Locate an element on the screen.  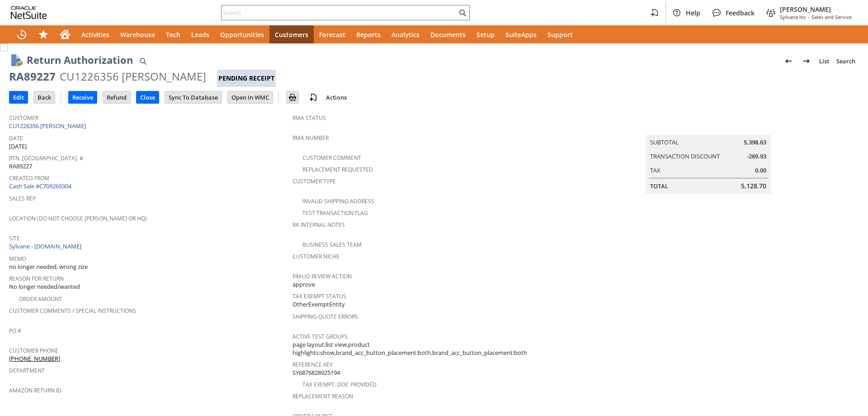
span: SuiteApps is located at coordinates (521, 34).